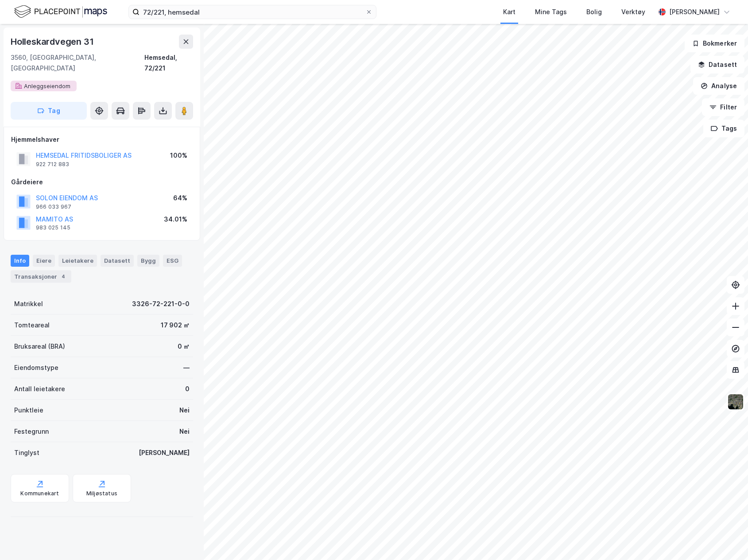 This screenshot has width=748, height=560. What do you see at coordinates (175, 325) in the screenshot?
I see `div: 17 902 ㎡` at bounding box center [175, 325].